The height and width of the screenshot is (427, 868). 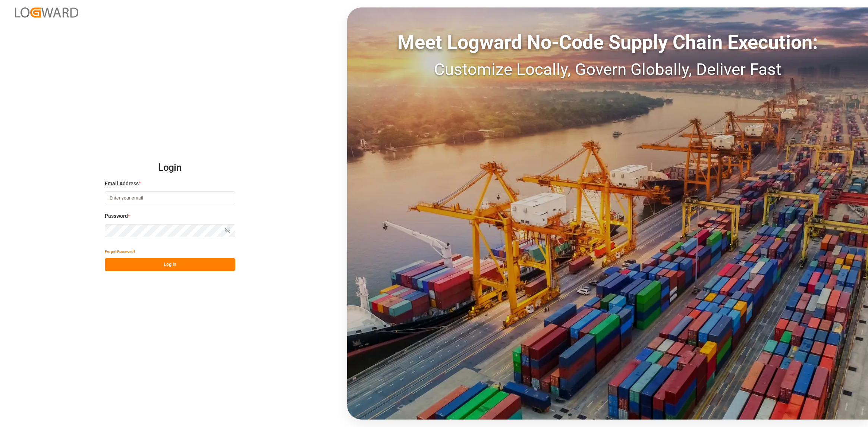 What do you see at coordinates (608, 69) in the screenshot?
I see `div: Customize Locally, Govern Globally, Deliver Fast` at bounding box center [608, 69].